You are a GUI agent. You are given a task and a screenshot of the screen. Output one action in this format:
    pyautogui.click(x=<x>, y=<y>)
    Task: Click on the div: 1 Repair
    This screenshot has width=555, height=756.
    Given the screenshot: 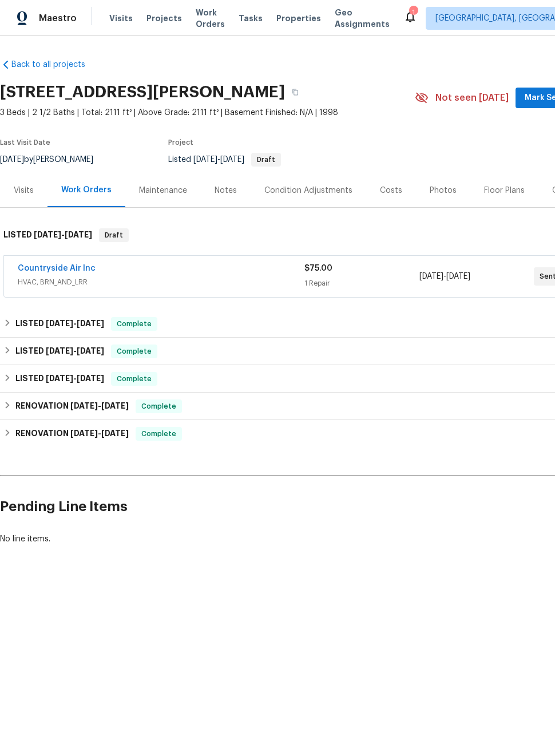 What is the action you would take?
    pyautogui.click(x=362, y=283)
    